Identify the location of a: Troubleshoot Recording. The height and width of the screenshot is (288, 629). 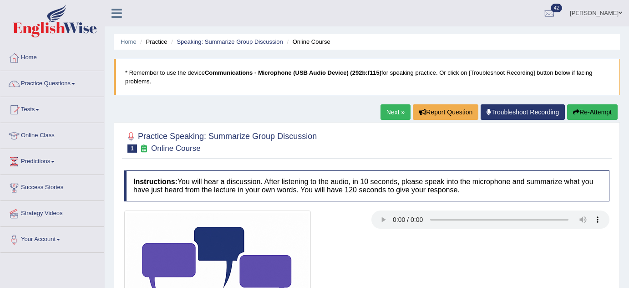
(523, 112).